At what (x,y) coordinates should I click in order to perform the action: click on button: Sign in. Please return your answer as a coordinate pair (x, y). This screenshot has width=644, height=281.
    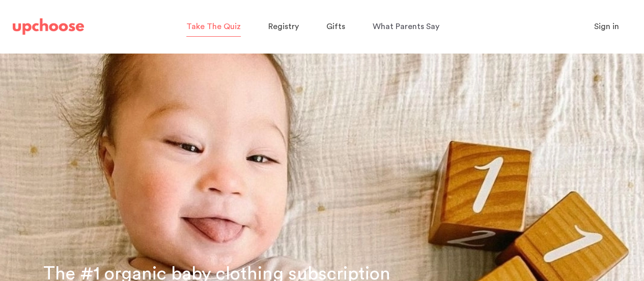
    Looking at the image, I should click on (606, 27).